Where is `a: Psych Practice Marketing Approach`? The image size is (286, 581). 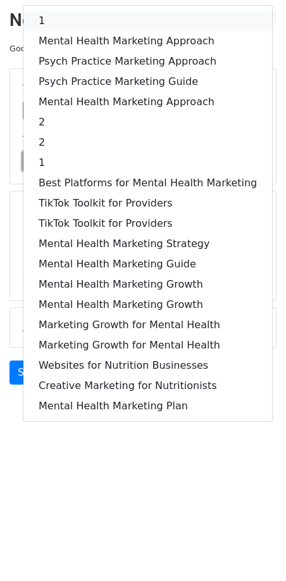 a: Psych Practice Marketing Approach is located at coordinates (148, 61).